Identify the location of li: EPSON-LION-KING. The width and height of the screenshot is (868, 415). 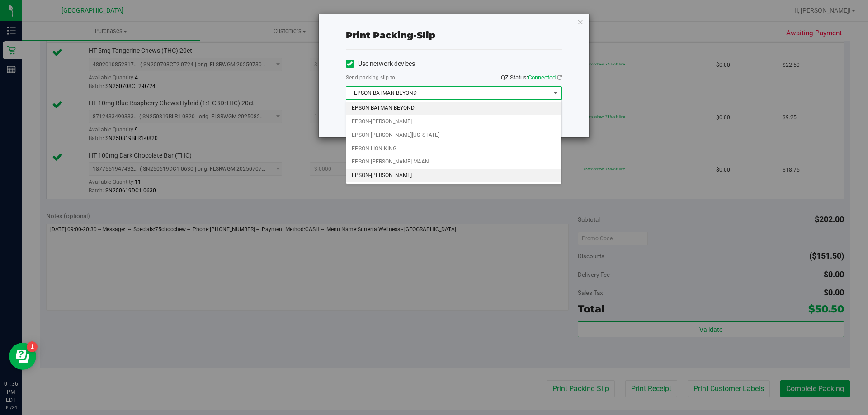
(454, 149).